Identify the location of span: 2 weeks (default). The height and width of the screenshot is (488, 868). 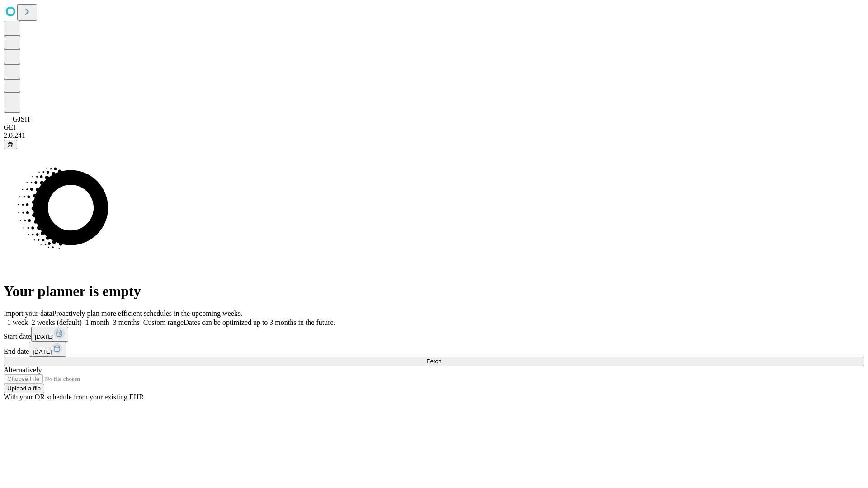
(56, 322).